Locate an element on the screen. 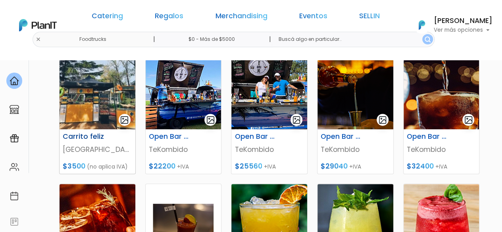 The width and height of the screenshot is (502, 232). p: Ver más opciones is located at coordinates (463, 30).